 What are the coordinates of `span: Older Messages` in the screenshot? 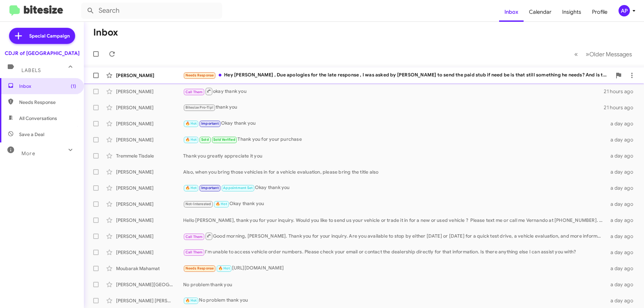 It's located at (610, 54).